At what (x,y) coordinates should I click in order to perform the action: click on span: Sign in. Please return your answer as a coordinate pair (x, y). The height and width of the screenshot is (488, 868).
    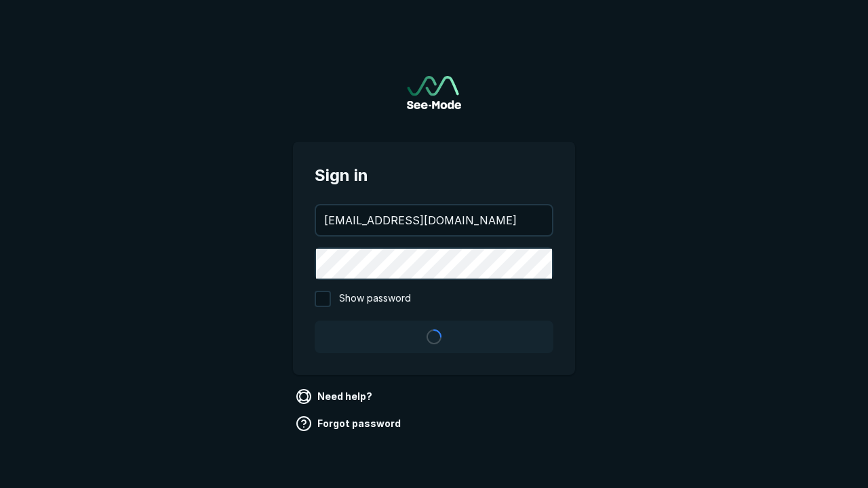
    Looking at the image, I should click on (434, 176).